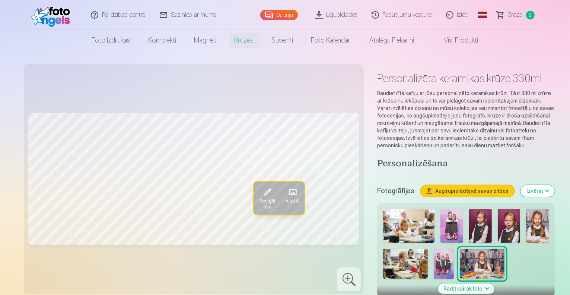 This screenshot has height=295, width=570. What do you see at coordinates (292, 201) in the screenshot?
I see `span: Aizstāt` at bounding box center [292, 201].